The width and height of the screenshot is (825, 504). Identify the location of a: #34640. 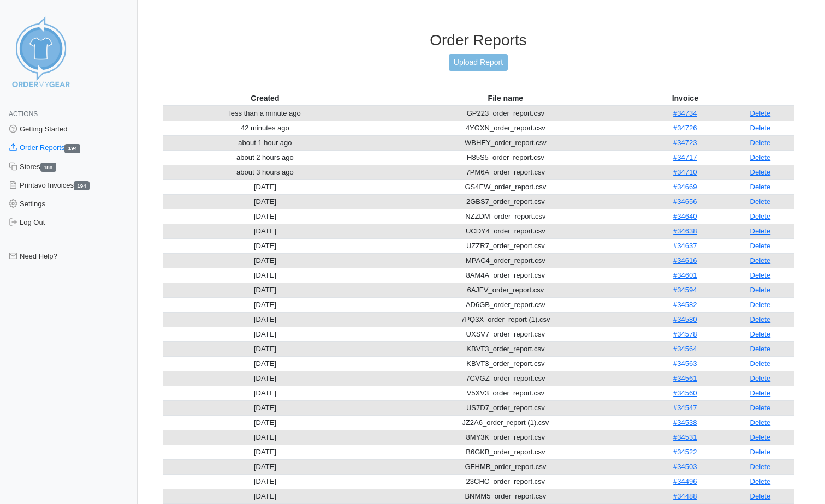
(684, 217).